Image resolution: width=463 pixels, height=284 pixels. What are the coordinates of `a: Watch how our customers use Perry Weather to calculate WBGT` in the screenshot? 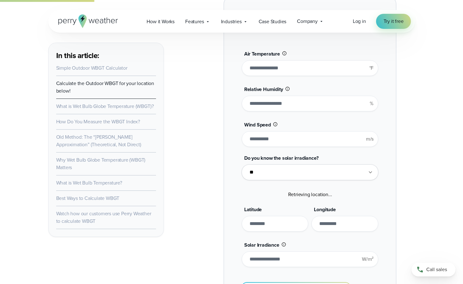 It's located at (104, 217).